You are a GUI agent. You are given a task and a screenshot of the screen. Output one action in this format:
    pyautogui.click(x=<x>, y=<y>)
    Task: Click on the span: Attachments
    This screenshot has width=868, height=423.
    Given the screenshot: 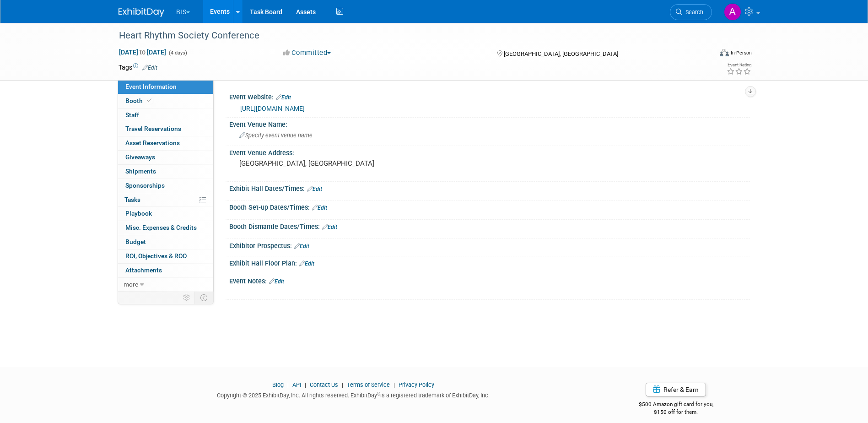 What is the action you would take?
    pyautogui.click(x=144, y=270)
    